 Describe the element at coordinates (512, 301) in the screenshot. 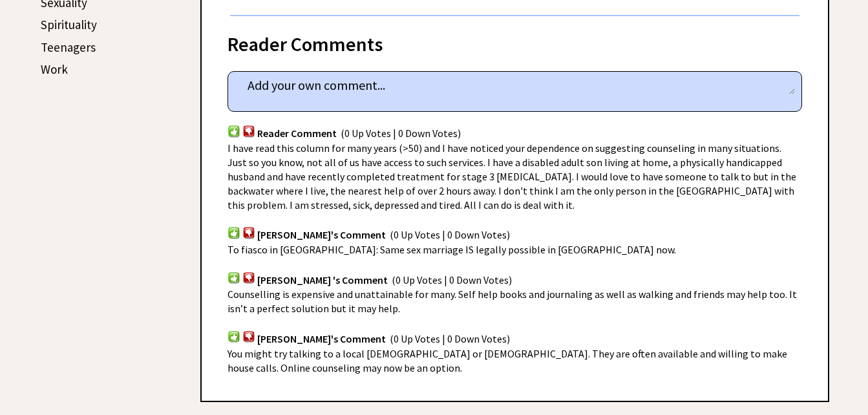

I see `span: Counselling is expensive and unattainable for many. Self help books and journaling as well as wal...` at that location.